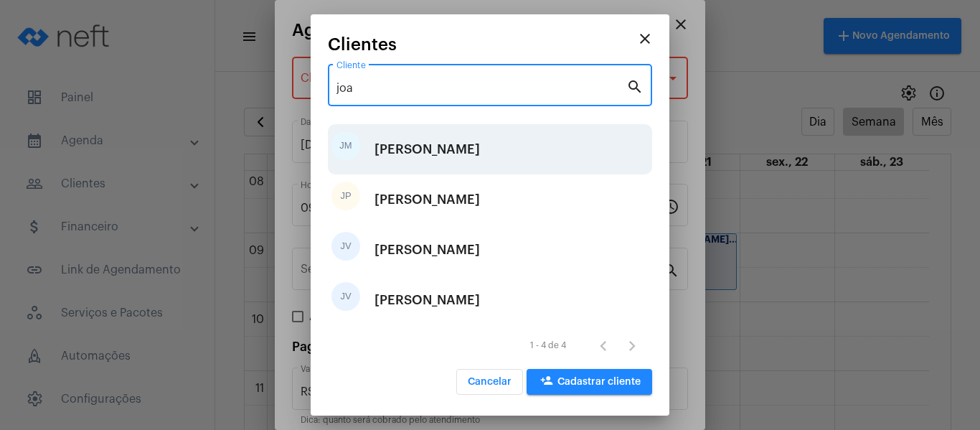 The width and height of the screenshot is (980, 430). I want to click on button: Próxima página, so click(632, 345).